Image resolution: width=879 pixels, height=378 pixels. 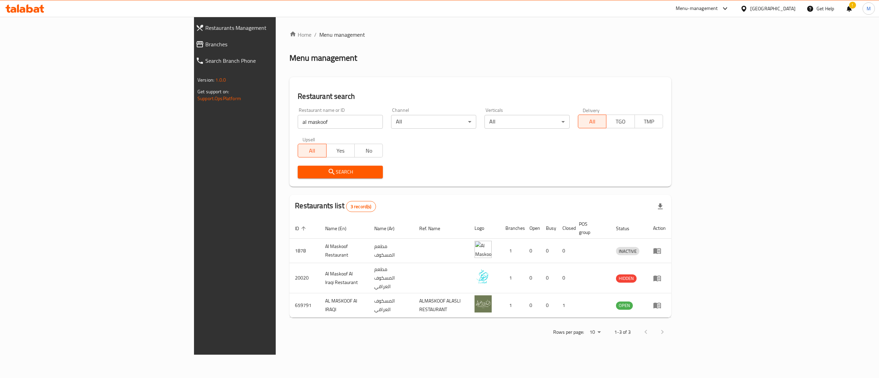 What do you see at coordinates (391, 278) in the screenshot?
I see `td: مطعم المسكوف العراقي` at bounding box center [391, 278].